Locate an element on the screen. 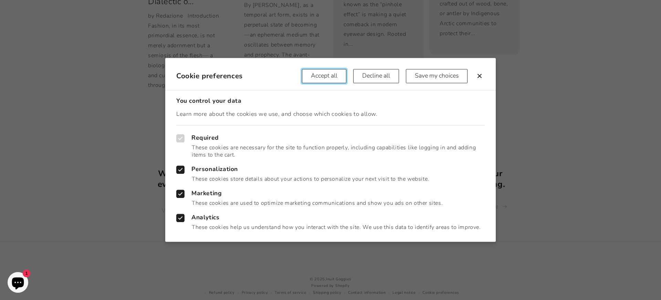 Image resolution: width=661 pixels, height=300 pixels. label: Marketing is located at coordinates (331, 194).